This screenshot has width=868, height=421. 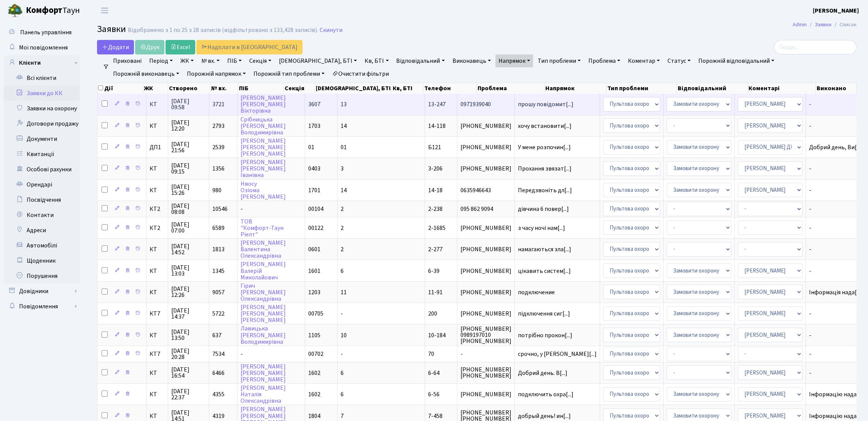 I want to click on span: добрый день! ин[...], so click(x=544, y=416).